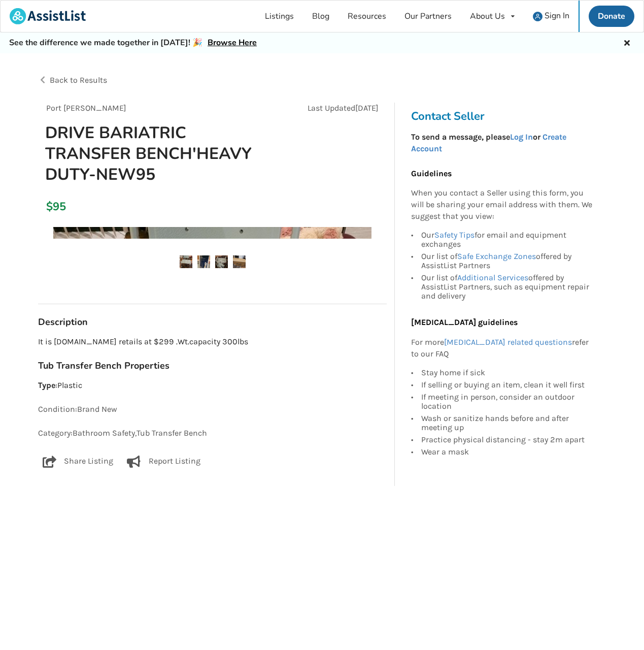  I want to click on div: Stay home if sick, so click(507, 373).